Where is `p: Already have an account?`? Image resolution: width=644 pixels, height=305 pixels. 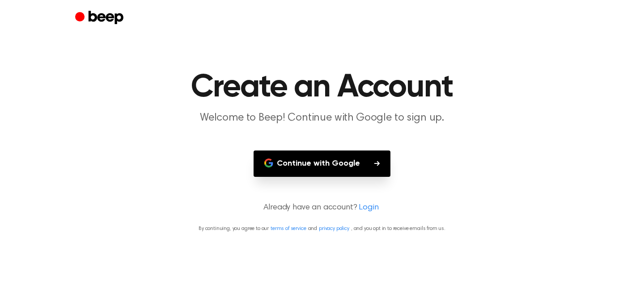
p: Already have an account? is located at coordinates (322, 208).